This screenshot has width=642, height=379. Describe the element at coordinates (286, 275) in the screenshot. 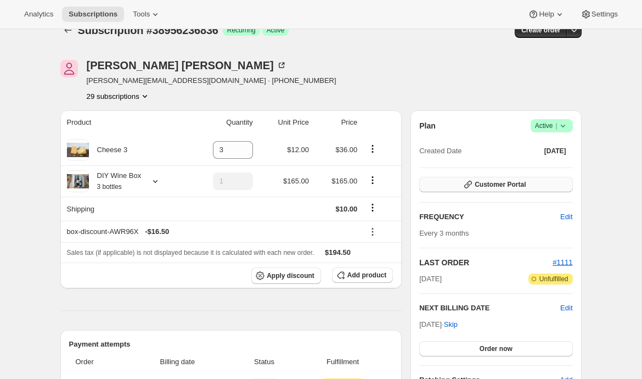

I see `button: Apply discount` at that location.